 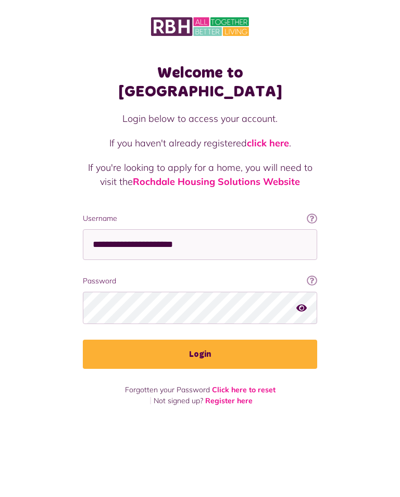 What do you see at coordinates (200, 27) in the screenshot?
I see `img: MyRBH` at bounding box center [200, 27].